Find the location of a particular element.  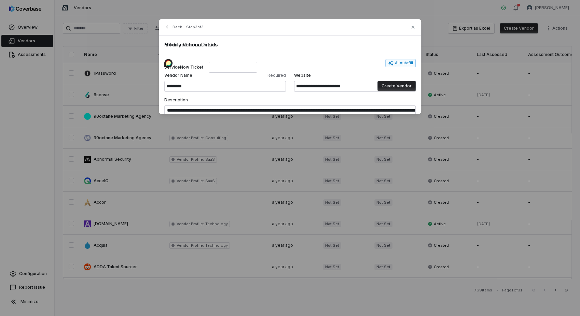

span: Fill in additional fields is located at coordinates (290, 44).